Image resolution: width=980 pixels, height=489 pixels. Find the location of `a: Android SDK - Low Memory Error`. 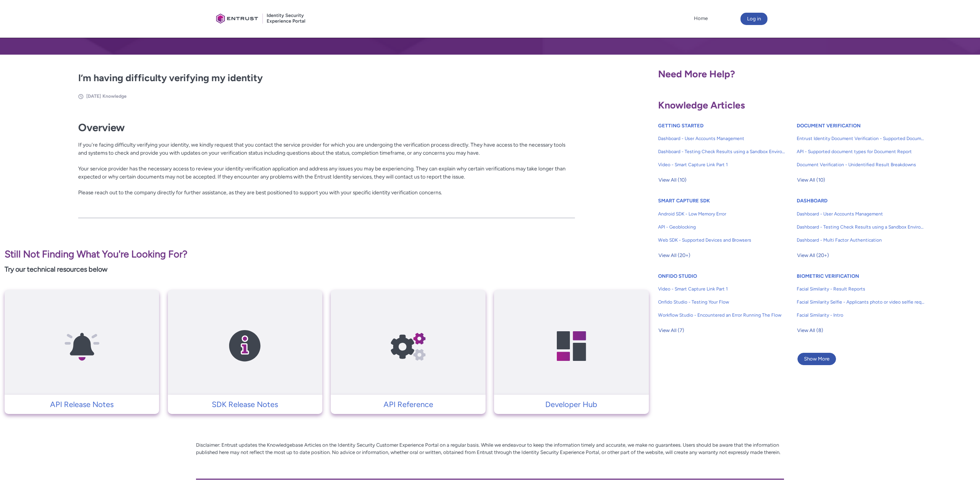

a: Android SDK - Low Memory Error is located at coordinates (722, 214).